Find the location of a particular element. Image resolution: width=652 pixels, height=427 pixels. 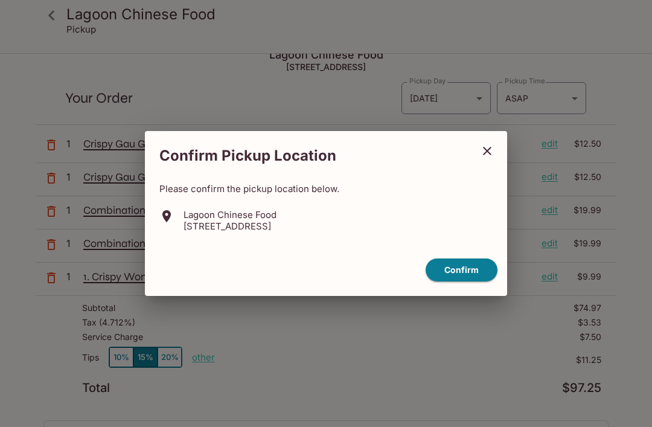

p: Lagoon Chinese Food is located at coordinates (230, 214).